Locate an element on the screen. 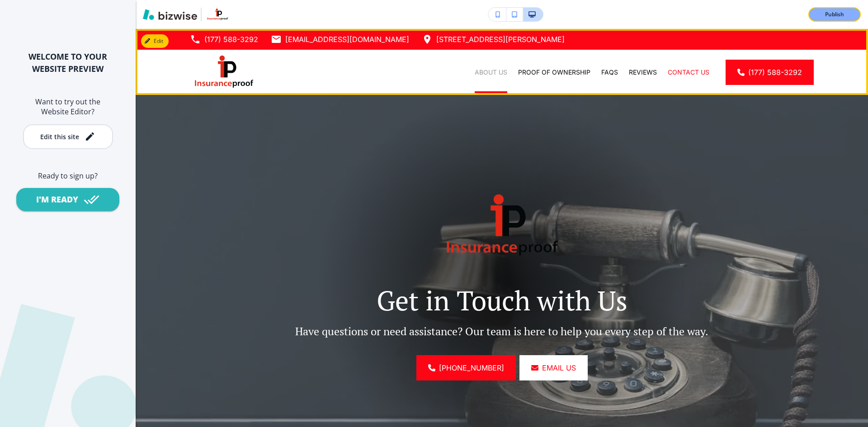 The image size is (868, 427). p: (177) 588-3292 is located at coordinates (231, 39).